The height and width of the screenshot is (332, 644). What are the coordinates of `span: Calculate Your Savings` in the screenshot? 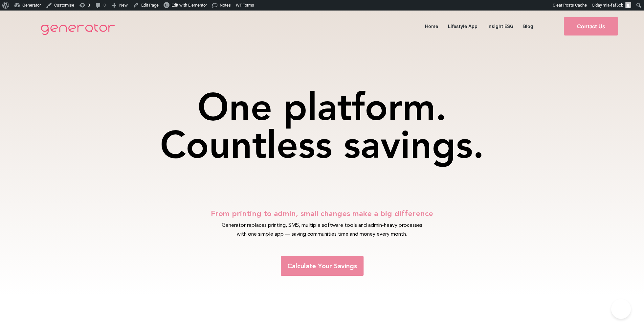 It's located at (322, 266).